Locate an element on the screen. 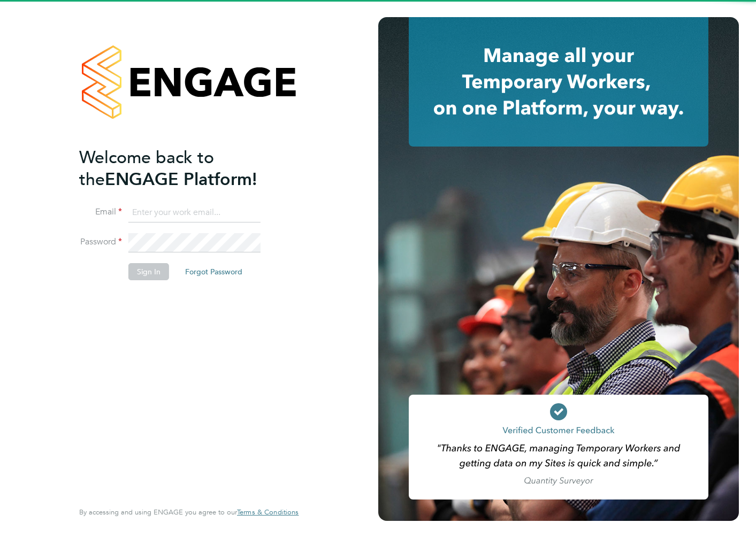  label: Password is located at coordinates (101, 242).